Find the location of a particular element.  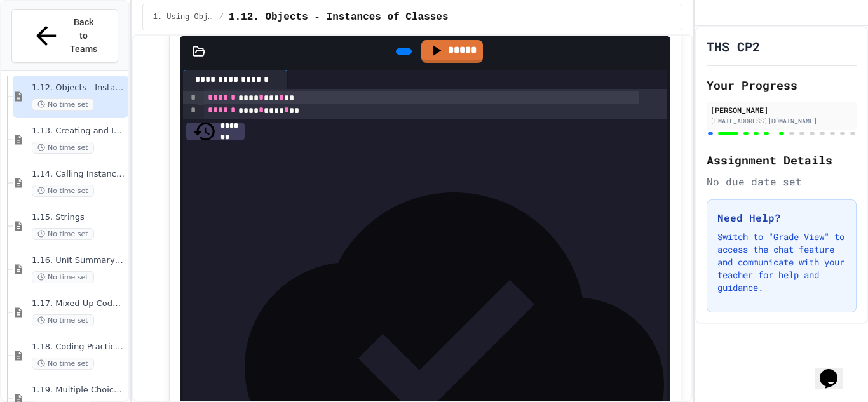

span: 1.14. Calling Instance Methods is located at coordinates (79, 174).